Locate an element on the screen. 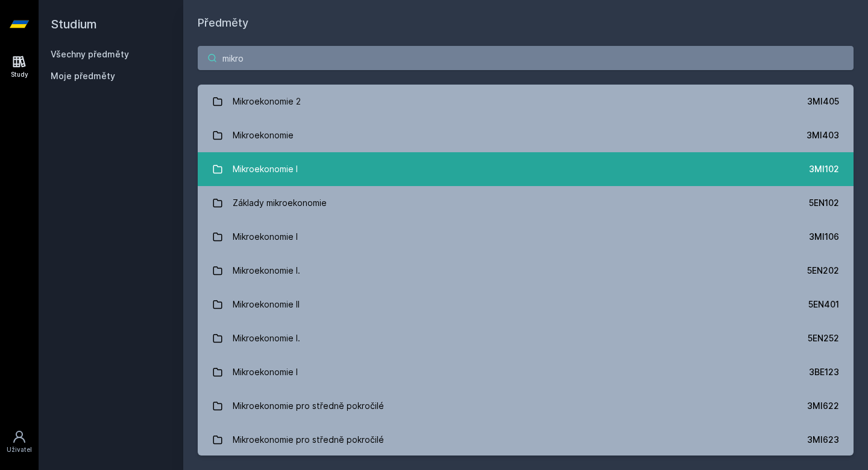  input: Název nebo ident předmětu… is located at coordinates (526, 58).